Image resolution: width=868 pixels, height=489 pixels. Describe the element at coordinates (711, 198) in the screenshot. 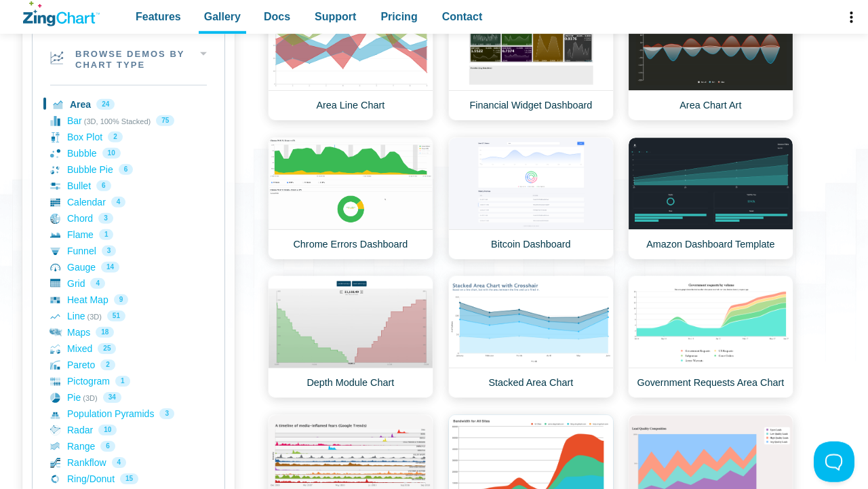

I see `a: Amazon Dashboard Template` at that location.